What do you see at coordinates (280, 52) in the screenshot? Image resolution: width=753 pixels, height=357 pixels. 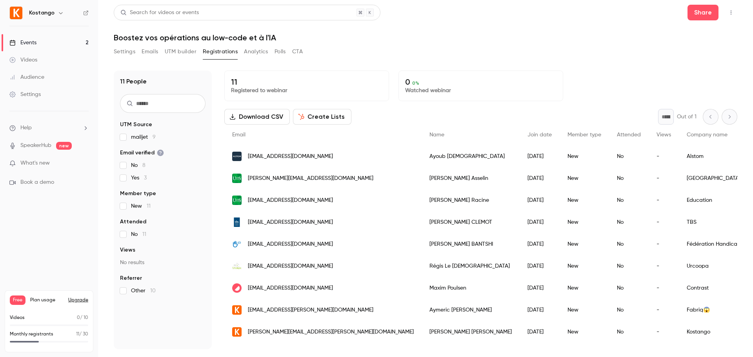 I see `button: Polls` at bounding box center [280, 52].